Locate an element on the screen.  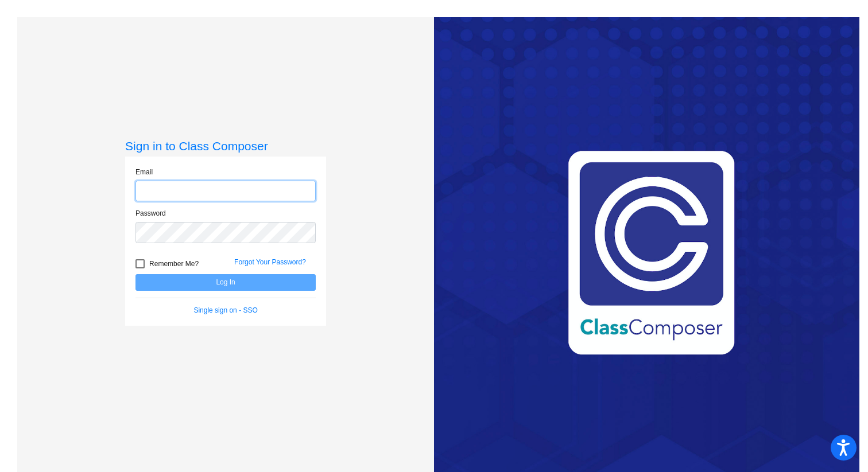
span: Remember Me? is located at coordinates (174, 264).